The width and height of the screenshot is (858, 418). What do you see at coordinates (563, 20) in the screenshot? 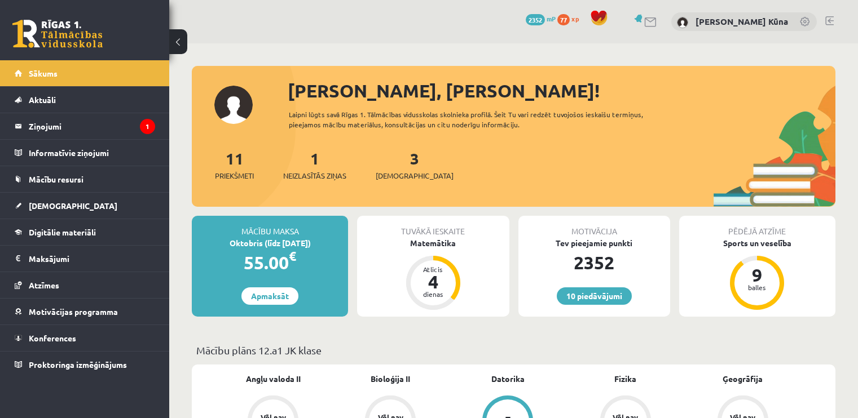
I see `span: 77` at bounding box center [563, 20].